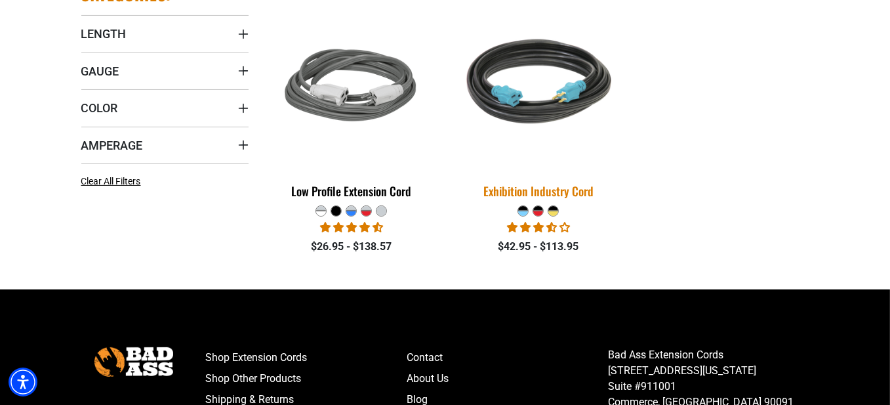  Describe the element at coordinates (538, 247) in the screenshot. I see `div: $42.95 - $113.95` at that location.